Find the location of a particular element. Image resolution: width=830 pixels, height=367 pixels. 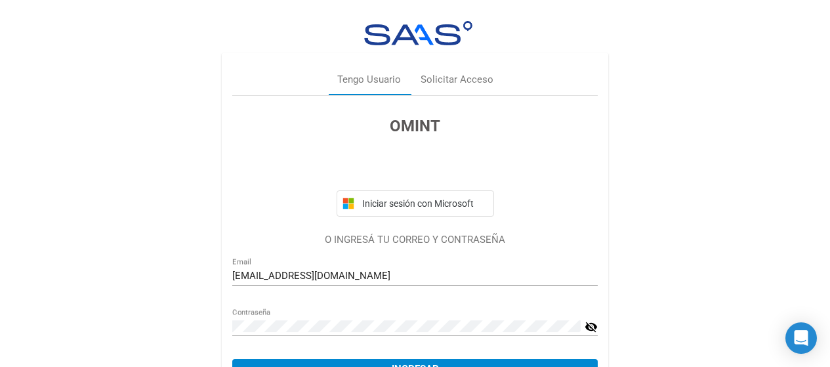

div: Open Intercom Messenger is located at coordinates (801, 338).